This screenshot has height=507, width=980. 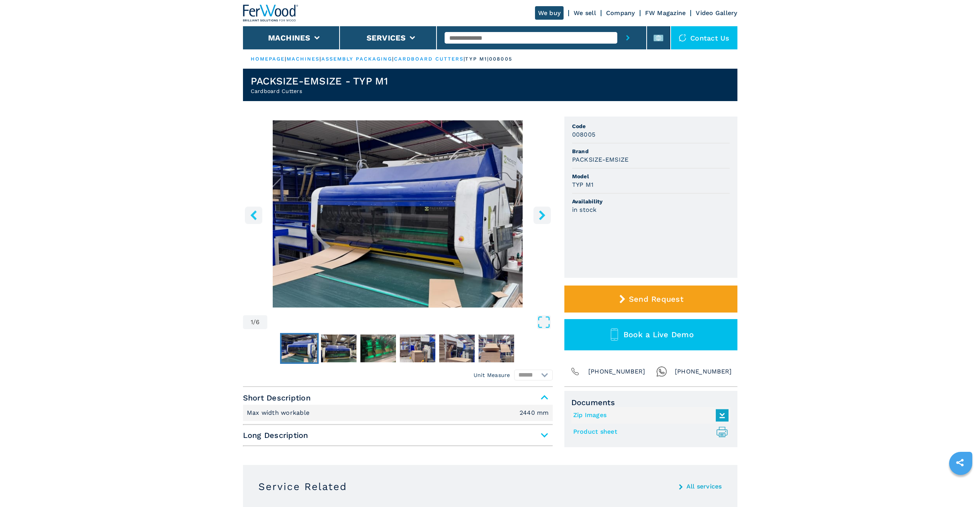 What do you see at coordinates (303, 58) in the screenshot?
I see `a: machines` at bounding box center [303, 58].